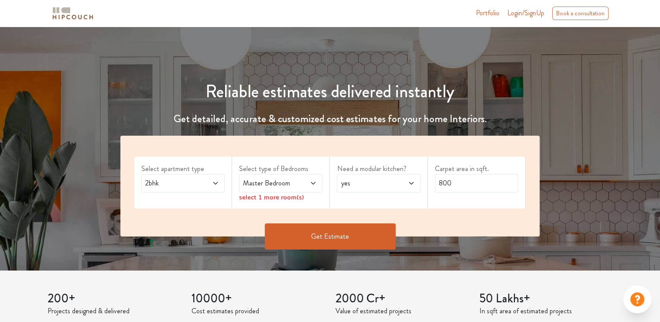 The width and height of the screenshot is (660, 322). I want to click on h4: Get detailed, accurate & customized cost estimates for your home Interiors., so click(330, 119).